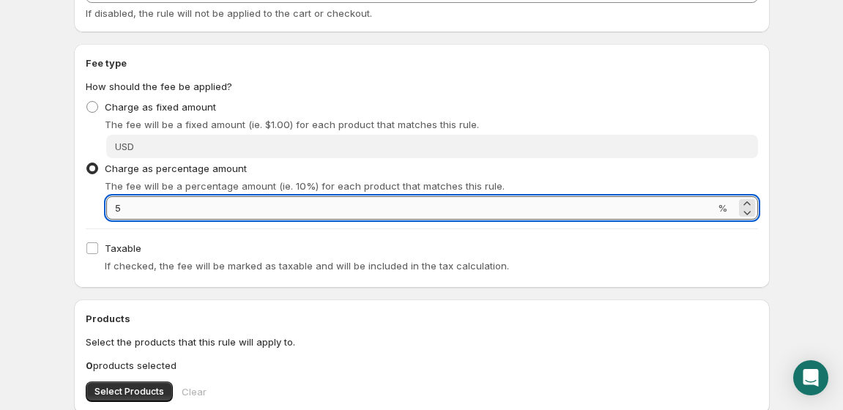 This screenshot has width=843, height=410. What do you see at coordinates (89, 365) in the screenshot?
I see `b: 0` at bounding box center [89, 365].